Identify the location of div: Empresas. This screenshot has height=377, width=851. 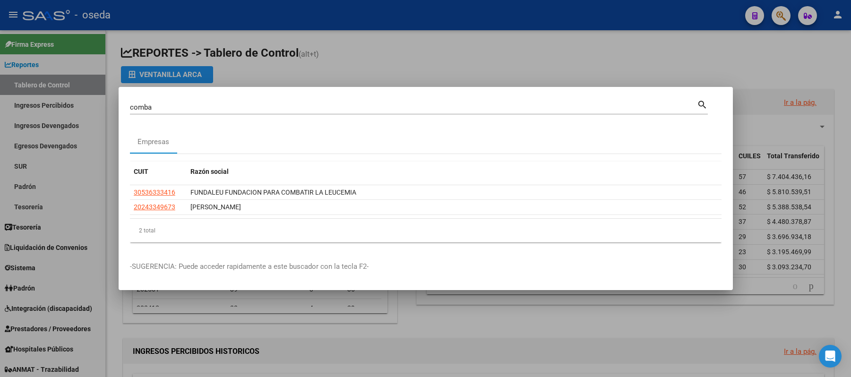
(153, 142).